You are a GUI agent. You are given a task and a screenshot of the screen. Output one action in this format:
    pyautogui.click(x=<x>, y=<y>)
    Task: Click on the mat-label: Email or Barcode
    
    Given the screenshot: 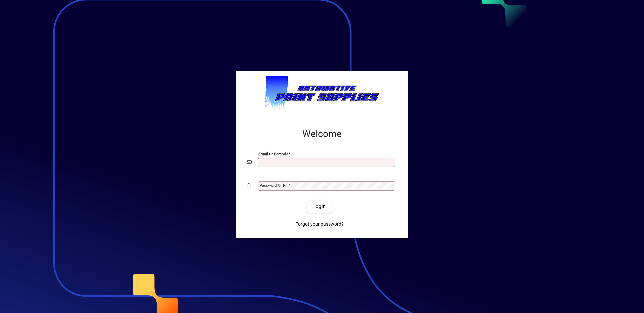 What is the action you would take?
    pyautogui.click(x=273, y=154)
    